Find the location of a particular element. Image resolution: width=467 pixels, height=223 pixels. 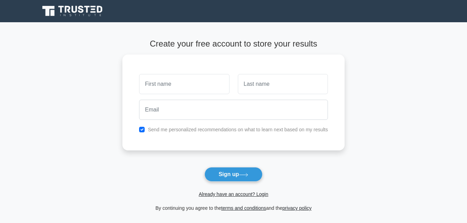

button: Sign up is located at coordinates (234, 175).